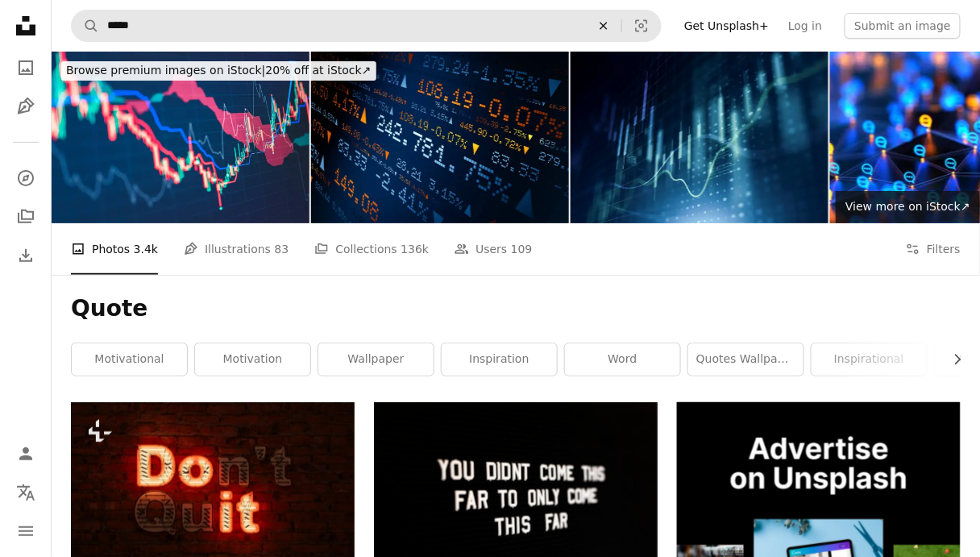 The image size is (980, 557). I want to click on a: motivation, so click(252, 359).